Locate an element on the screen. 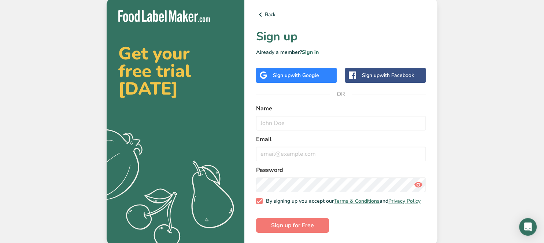 The width and height of the screenshot is (544, 243). a: Privacy Policy is located at coordinates (405, 201).